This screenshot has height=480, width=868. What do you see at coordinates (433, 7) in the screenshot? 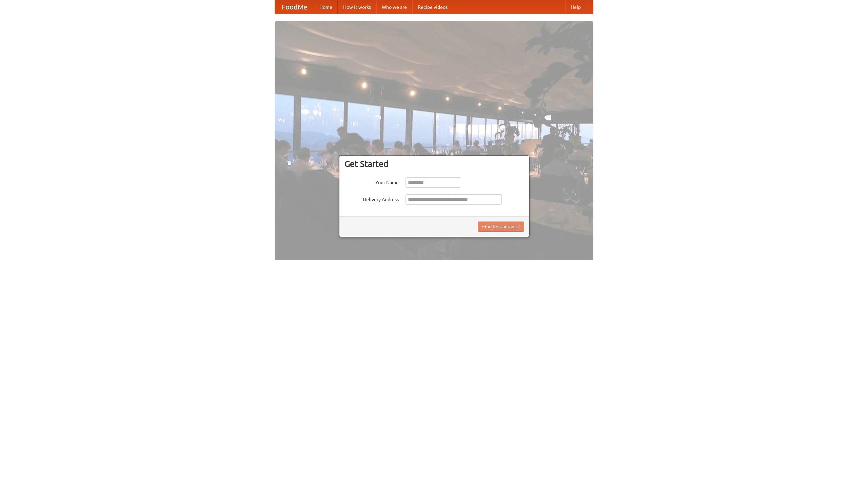
I see `a: Recipe videos` at bounding box center [433, 7].